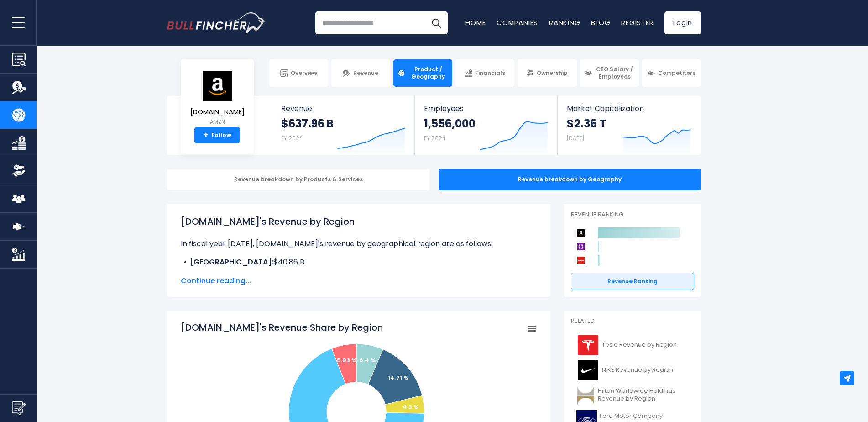 This screenshot has height=422, width=868. I want to click on span: Overview, so click(304, 73).